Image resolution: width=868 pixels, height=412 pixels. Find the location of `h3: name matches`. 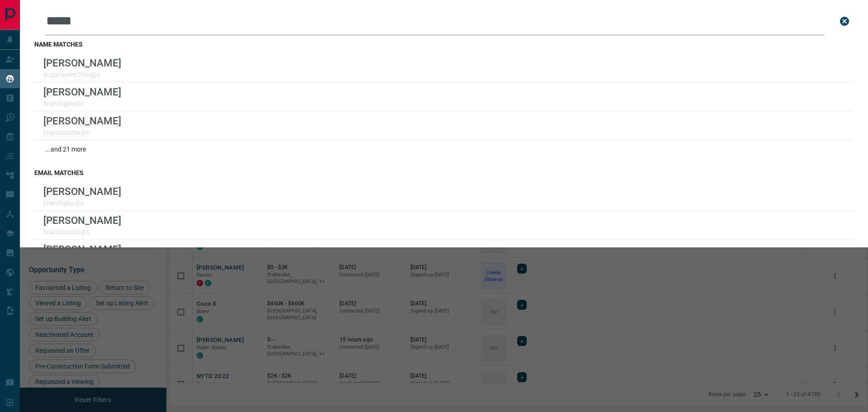

h3: name matches is located at coordinates (444, 45).